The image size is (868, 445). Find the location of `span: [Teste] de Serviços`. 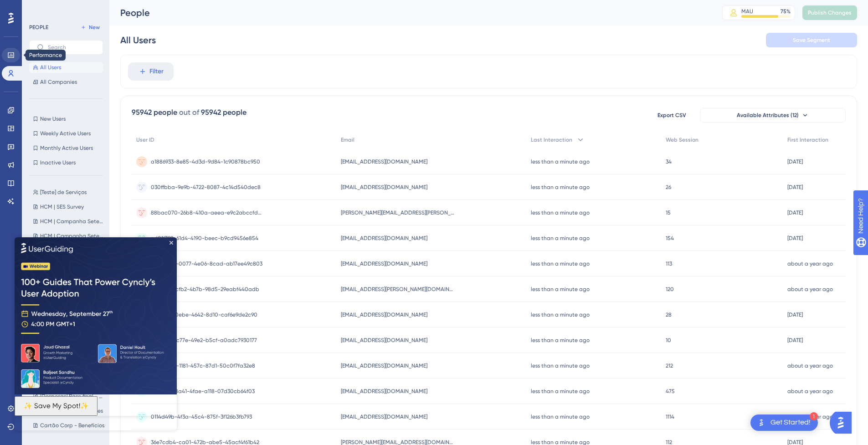

span: [Teste] de Serviços is located at coordinates (63, 192).